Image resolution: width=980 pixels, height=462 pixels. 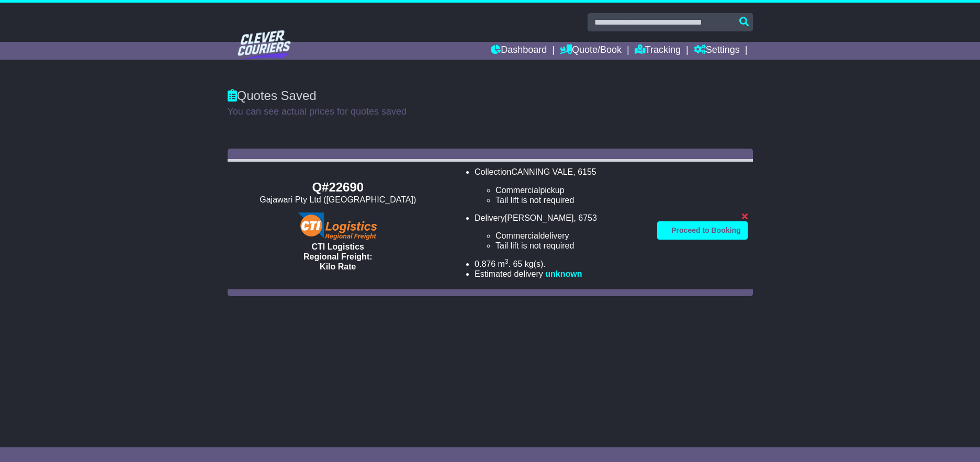 What do you see at coordinates (338, 188) in the screenshot?
I see `div: Q#22690` at bounding box center [338, 188].